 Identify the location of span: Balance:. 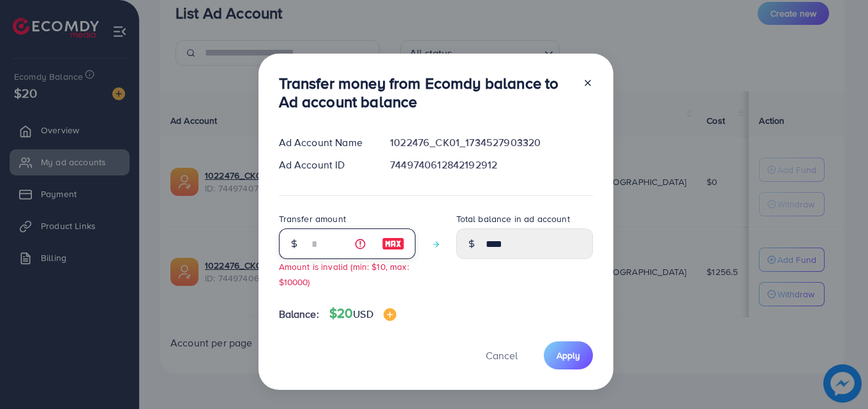
(298, 314).